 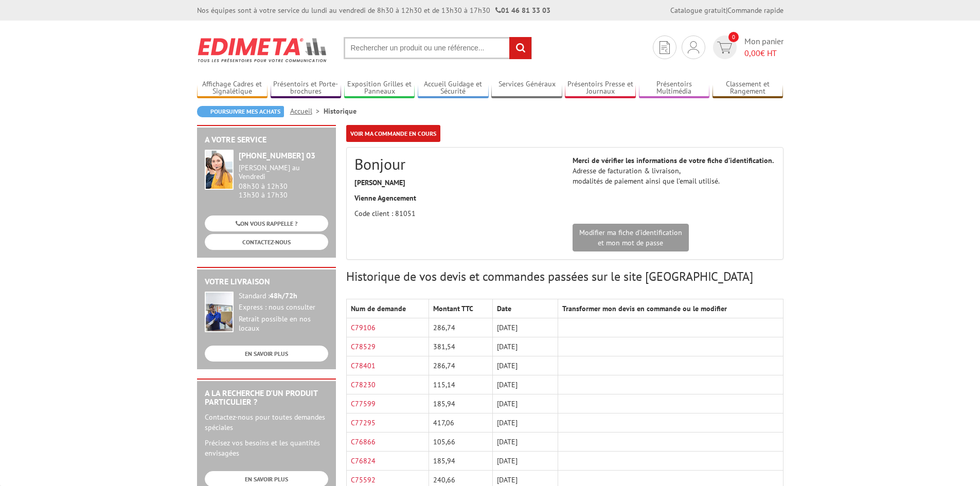 What do you see at coordinates (438, 48) in the screenshot?
I see `input: Rechercher un produit ou une référence...` at bounding box center [438, 48].